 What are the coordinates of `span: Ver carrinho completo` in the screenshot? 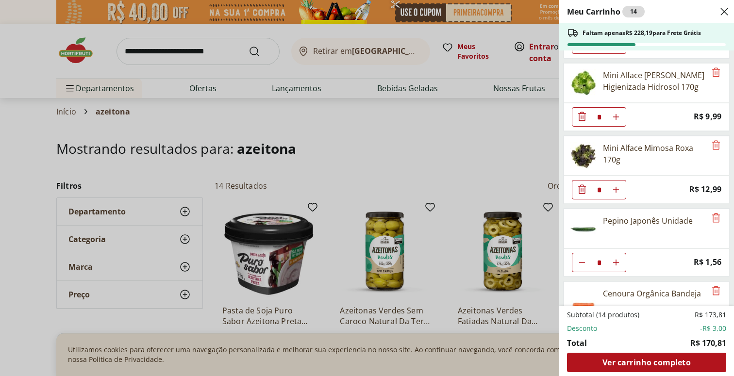 It's located at (646, 363).